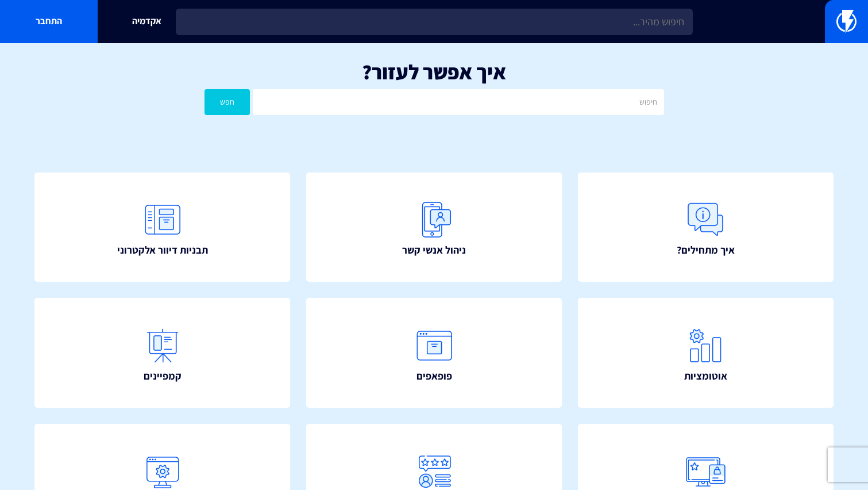 Image resolution: width=868 pixels, height=490 pixels. I want to click on input: חיפוש מהיר..., so click(435, 22).